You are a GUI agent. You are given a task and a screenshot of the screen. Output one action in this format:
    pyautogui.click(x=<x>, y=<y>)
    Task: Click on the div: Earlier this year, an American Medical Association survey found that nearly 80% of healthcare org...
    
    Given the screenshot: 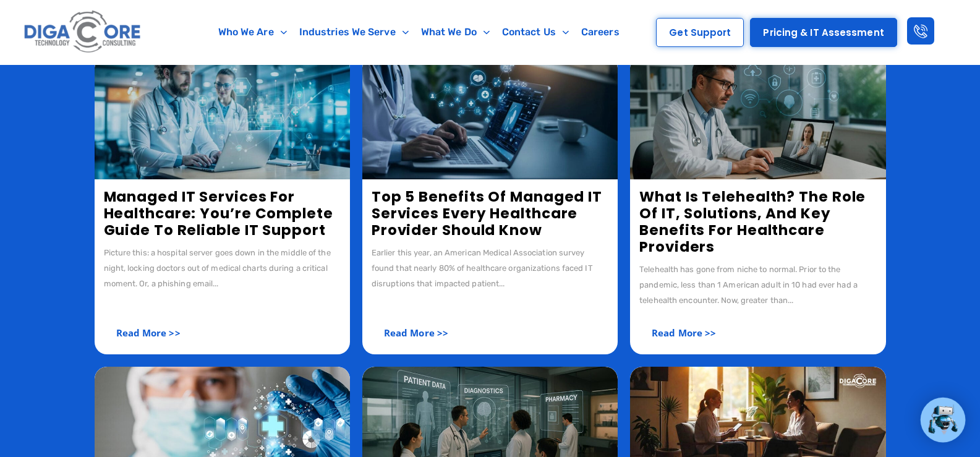 What is the action you would take?
    pyautogui.click(x=490, y=268)
    